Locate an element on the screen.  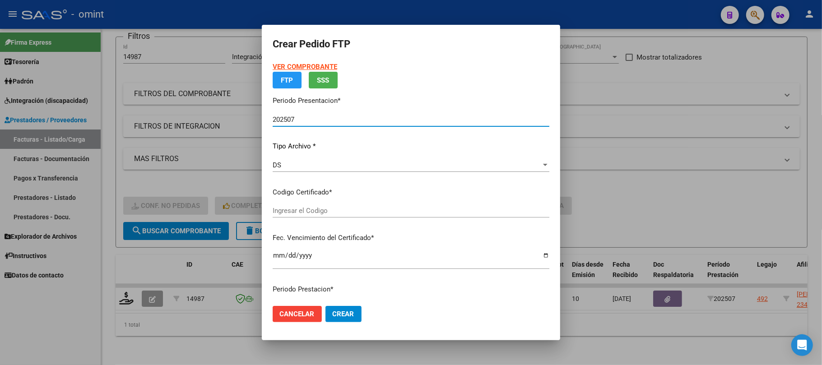
span: FTP is located at coordinates (287, 80).